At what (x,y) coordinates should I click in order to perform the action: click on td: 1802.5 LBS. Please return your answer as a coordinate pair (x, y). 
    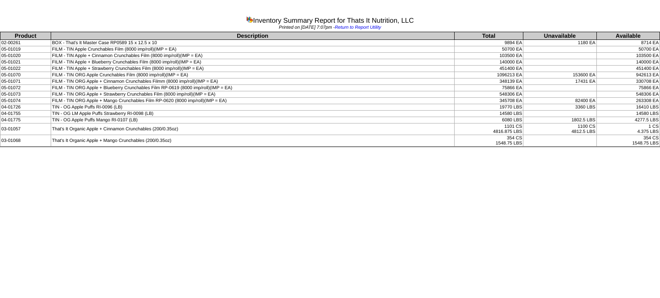
    Looking at the image, I should click on (560, 120).